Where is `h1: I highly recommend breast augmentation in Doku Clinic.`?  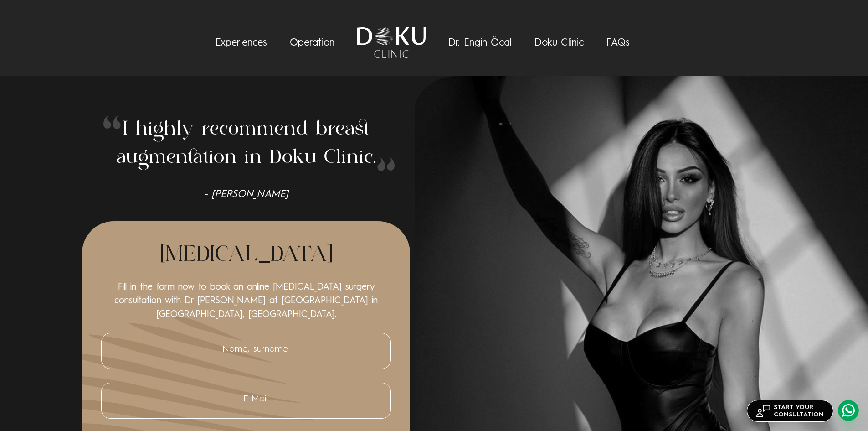
h1: I highly recommend breast augmentation in Doku Clinic. is located at coordinates (246, 143).